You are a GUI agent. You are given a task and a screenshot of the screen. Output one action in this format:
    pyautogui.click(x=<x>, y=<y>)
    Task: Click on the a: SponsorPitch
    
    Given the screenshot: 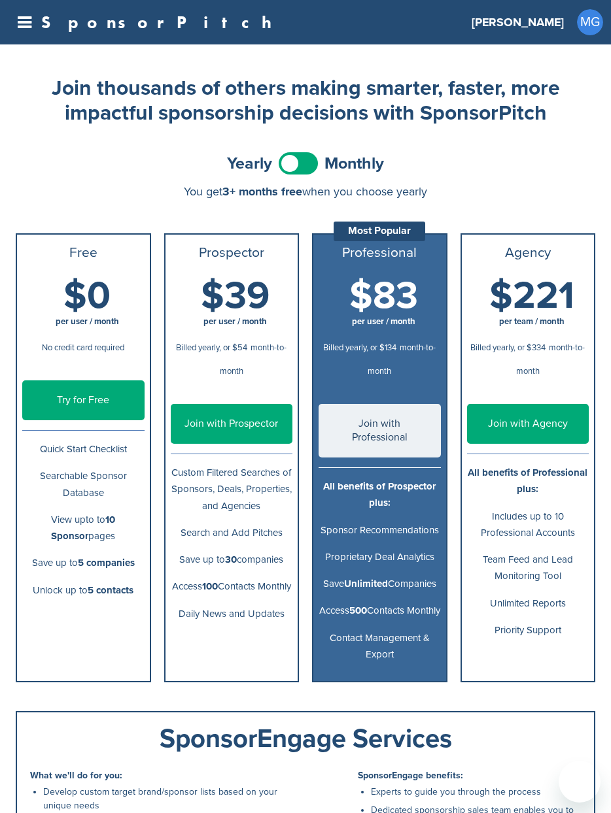 What is the action you would take?
    pyautogui.click(x=160, y=22)
    